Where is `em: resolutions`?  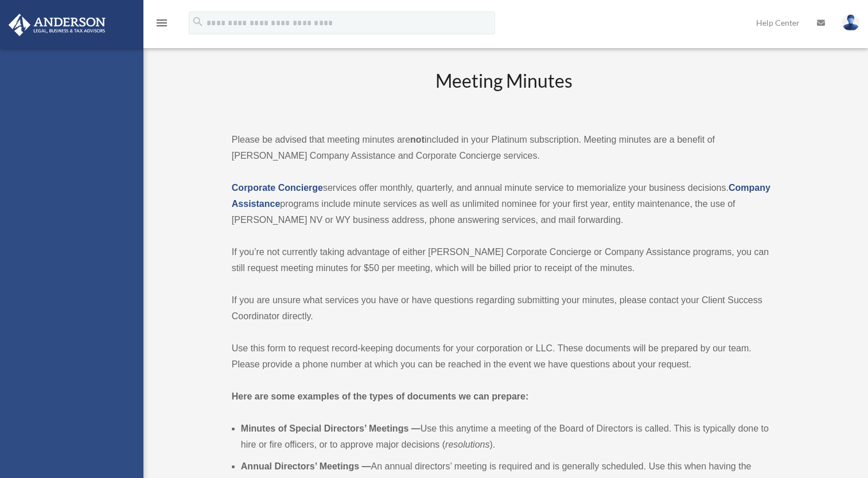
em: resolutions is located at coordinates (467, 445).